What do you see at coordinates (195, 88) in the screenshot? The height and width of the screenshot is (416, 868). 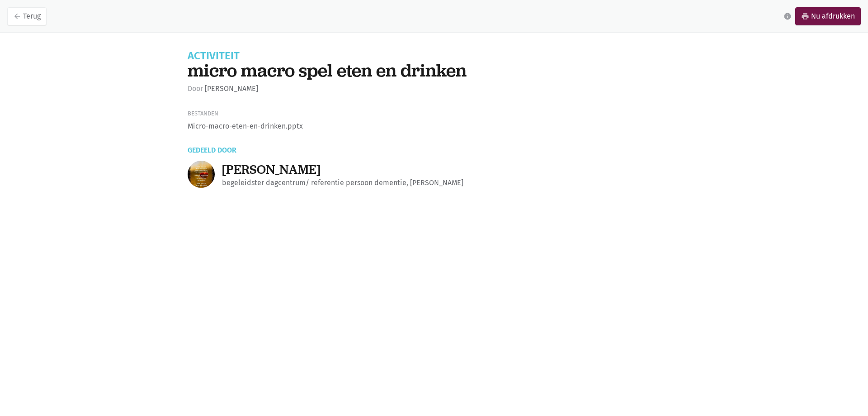 I see `span: Door` at bounding box center [195, 88].